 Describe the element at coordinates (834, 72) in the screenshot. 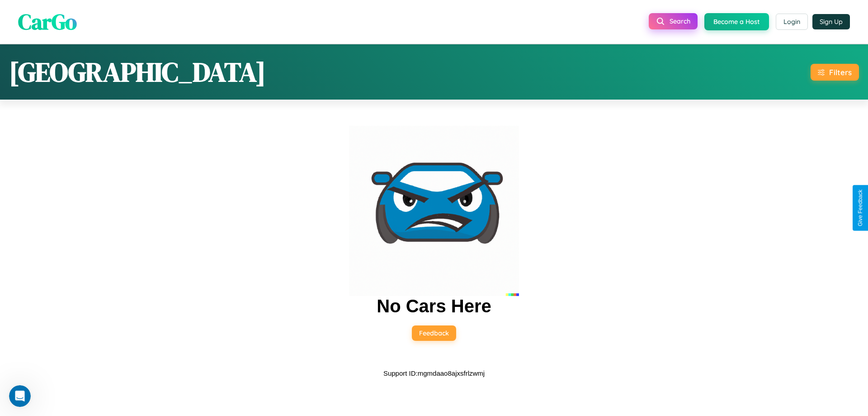

I see `button: Filters` at that location.